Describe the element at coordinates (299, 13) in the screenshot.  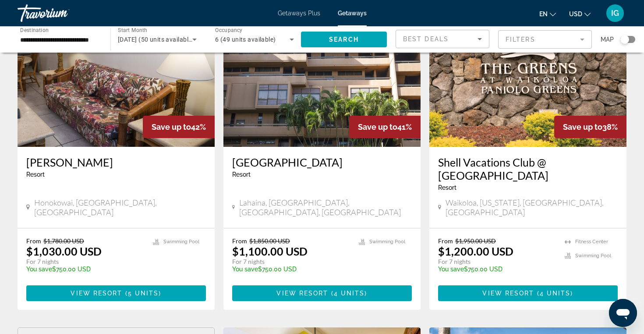
I see `a: Getaways Plus` at that location.